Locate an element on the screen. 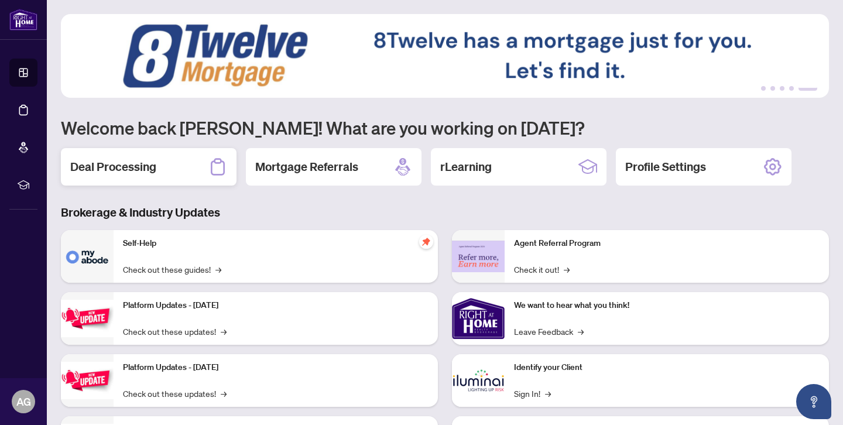 The height and width of the screenshot is (425, 843). button: 2 is located at coordinates (773, 88).